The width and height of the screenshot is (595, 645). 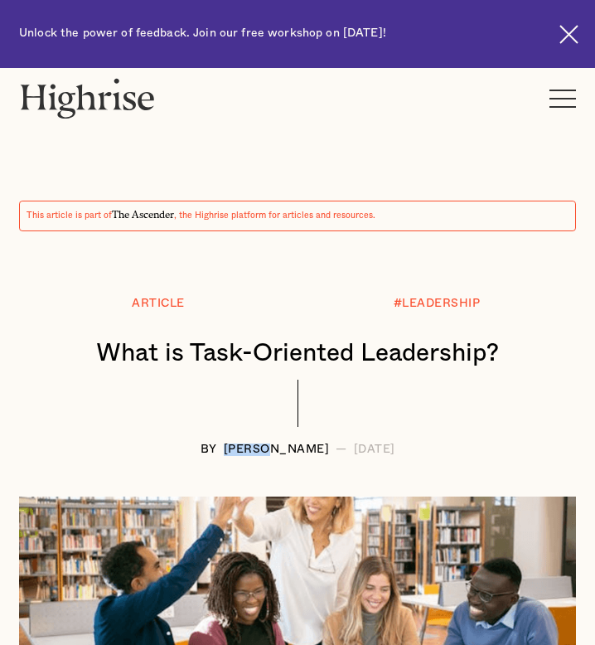 What do you see at coordinates (158, 303) in the screenshot?
I see `div: Article` at bounding box center [158, 303].